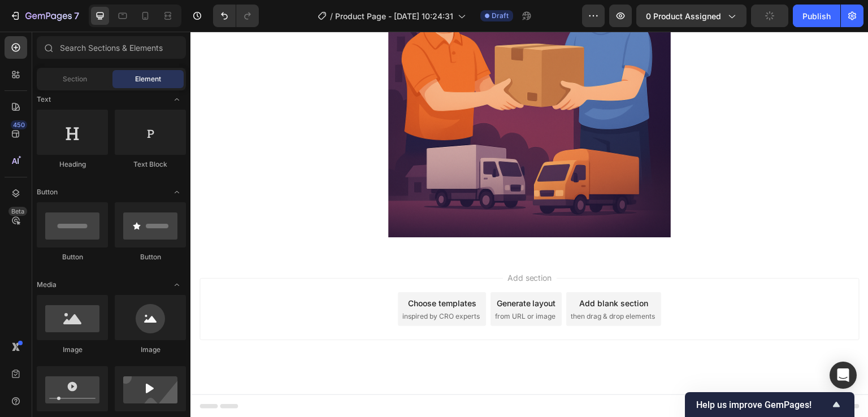  Describe the element at coordinates (762, 405) in the screenshot. I see `span: Help us improve GemPages!` at that location.